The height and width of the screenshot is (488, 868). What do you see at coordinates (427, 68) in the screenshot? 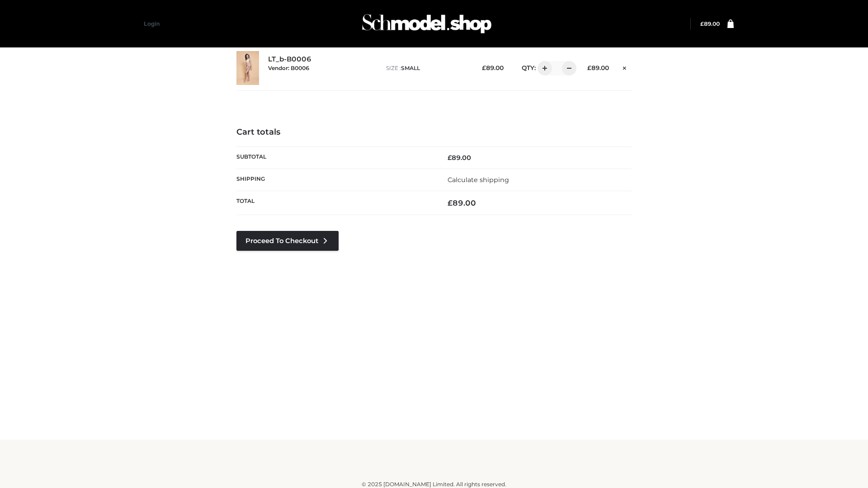
I see `p: size :` at bounding box center [427, 68].